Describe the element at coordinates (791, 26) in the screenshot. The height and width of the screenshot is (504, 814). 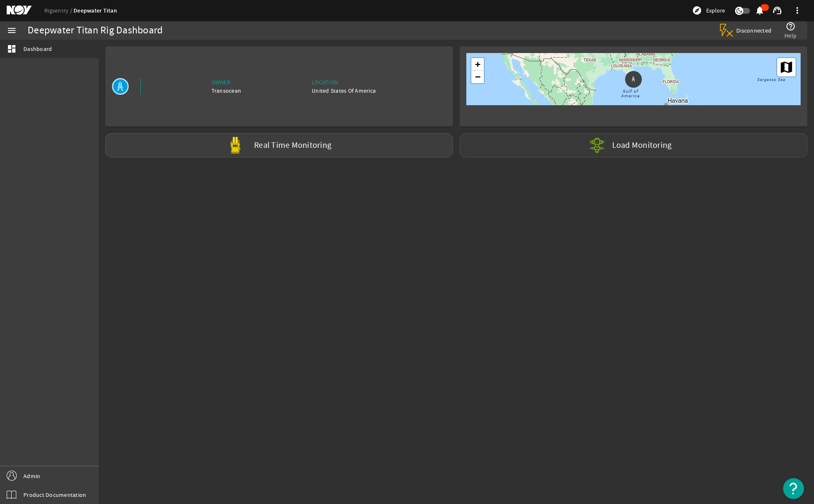
I see `mat-icon: help_outline` at that location.